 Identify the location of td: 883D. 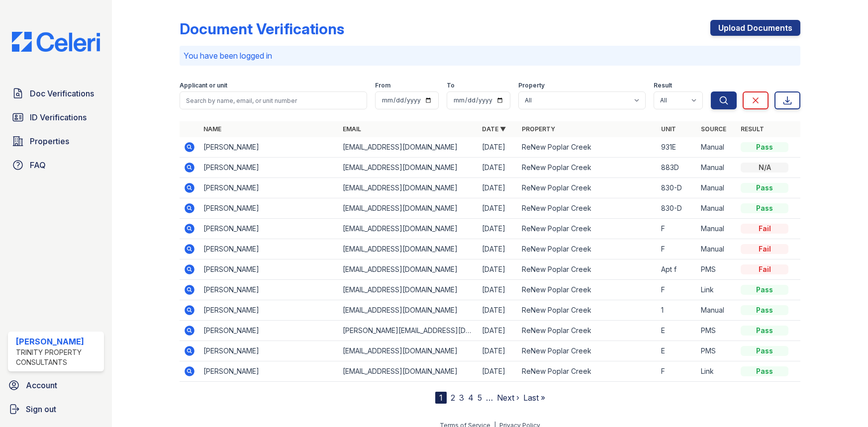
(677, 168).